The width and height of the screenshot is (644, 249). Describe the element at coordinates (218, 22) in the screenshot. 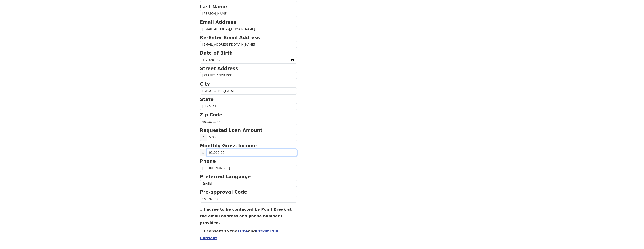

I see `strong: Email Address` at that location.